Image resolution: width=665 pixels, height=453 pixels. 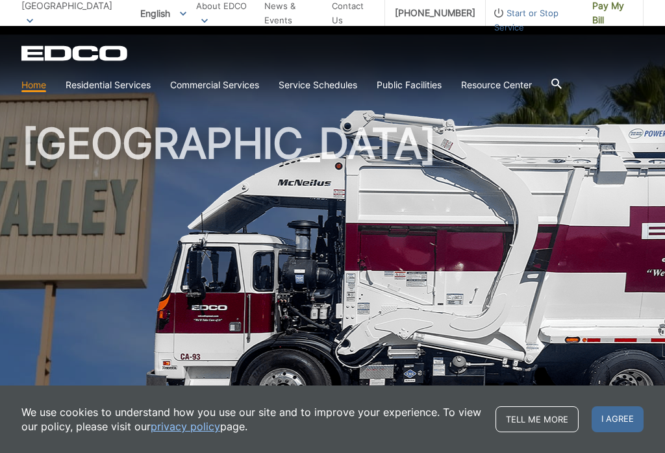 What do you see at coordinates (185, 427) in the screenshot?
I see `a: privacy policy` at bounding box center [185, 427].